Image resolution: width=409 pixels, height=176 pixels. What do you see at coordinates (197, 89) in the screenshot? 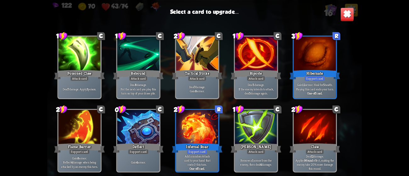
I see `p: Deal damage. Gain armor.` at bounding box center [197, 89].